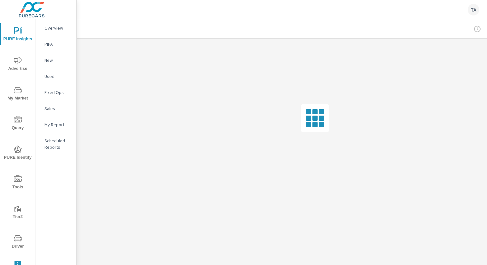 The width and height of the screenshot is (487, 265). I want to click on p: My Report, so click(58, 125).